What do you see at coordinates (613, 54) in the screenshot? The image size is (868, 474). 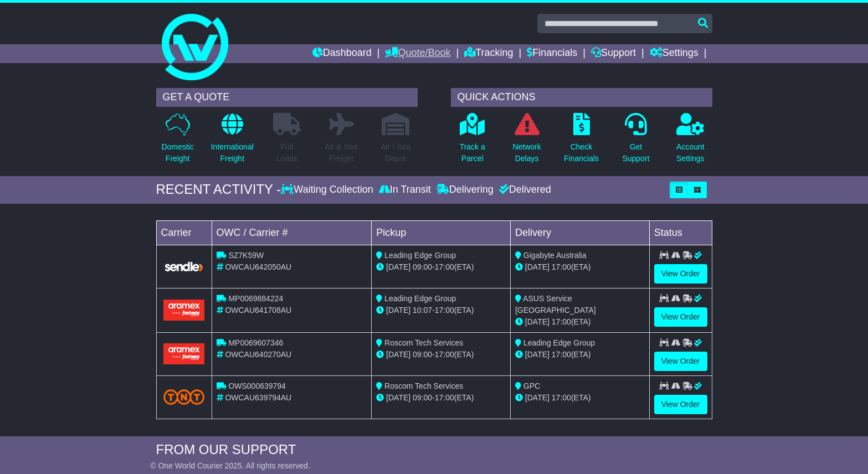 I see `a: Support` at bounding box center [613, 54].